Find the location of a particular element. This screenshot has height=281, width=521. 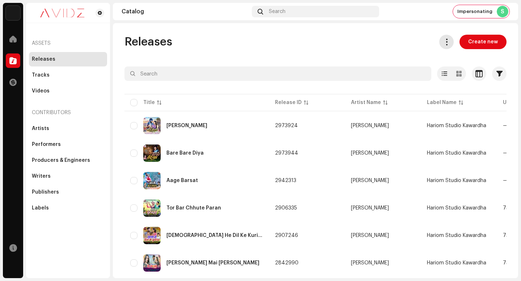

span: Ramkhelawan Markam is located at coordinates (383, 208).